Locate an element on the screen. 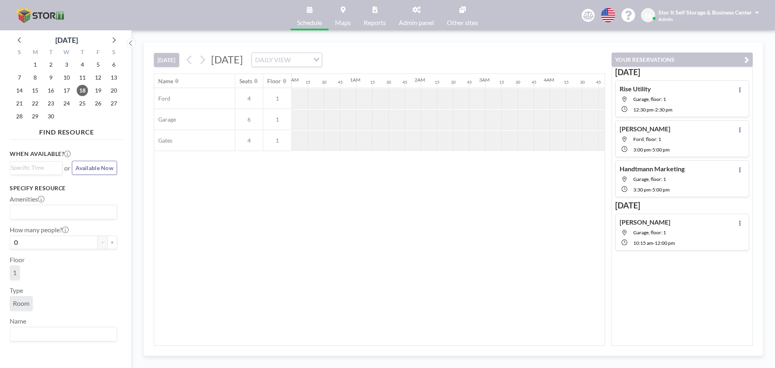 Image resolution: width=775 pixels, height=368 pixels. button: Available Now is located at coordinates (94, 168).